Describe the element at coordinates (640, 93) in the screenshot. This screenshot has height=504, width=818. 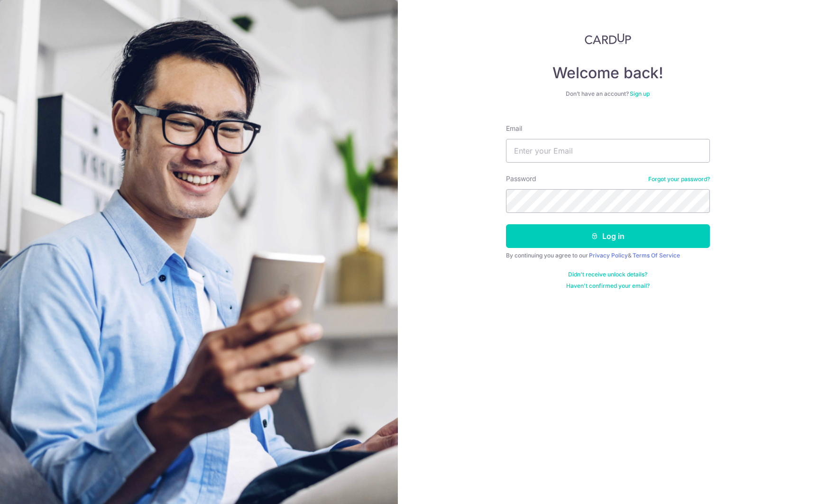
I see `a: Sign up` at that location.